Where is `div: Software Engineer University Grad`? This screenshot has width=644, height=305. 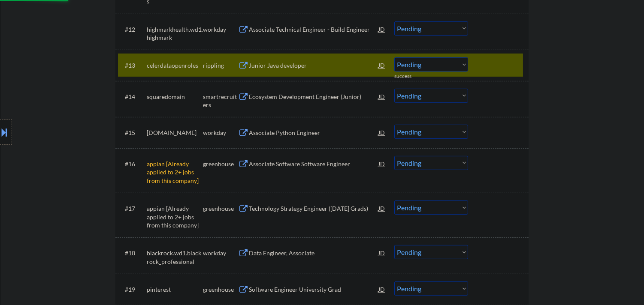 div: Software Engineer University Grad is located at coordinates (314, 290).